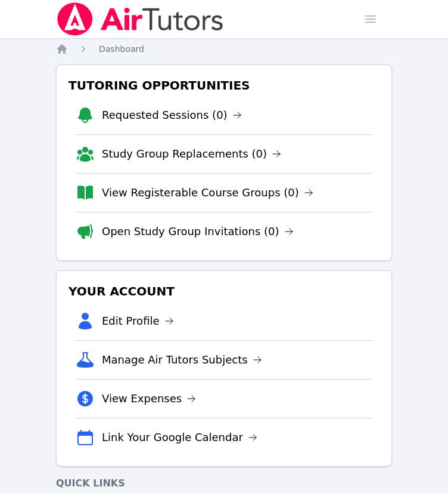 The image size is (448, 493). What do you see at coordinates (171, 115) in the screenshot?
I see `a: Requested Sessions (0)` at bounding box center [171, 115].